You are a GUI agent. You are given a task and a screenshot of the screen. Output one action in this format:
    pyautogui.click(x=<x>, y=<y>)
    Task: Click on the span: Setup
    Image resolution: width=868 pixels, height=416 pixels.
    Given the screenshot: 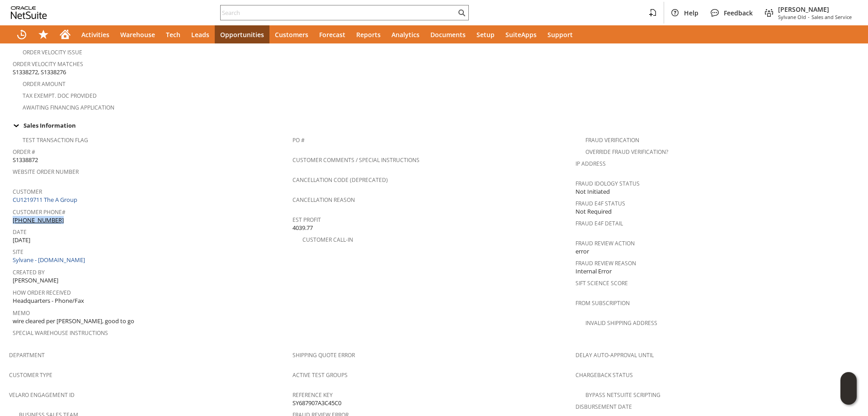 What is the action you would take?
    pyautogui.click(x=486, y=34)
    